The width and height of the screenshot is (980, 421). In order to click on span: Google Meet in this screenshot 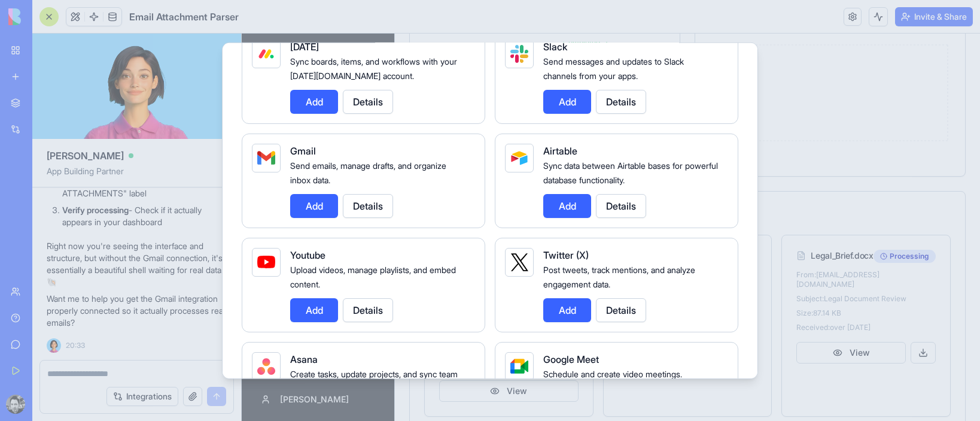, I will do `click(571, 358)`.